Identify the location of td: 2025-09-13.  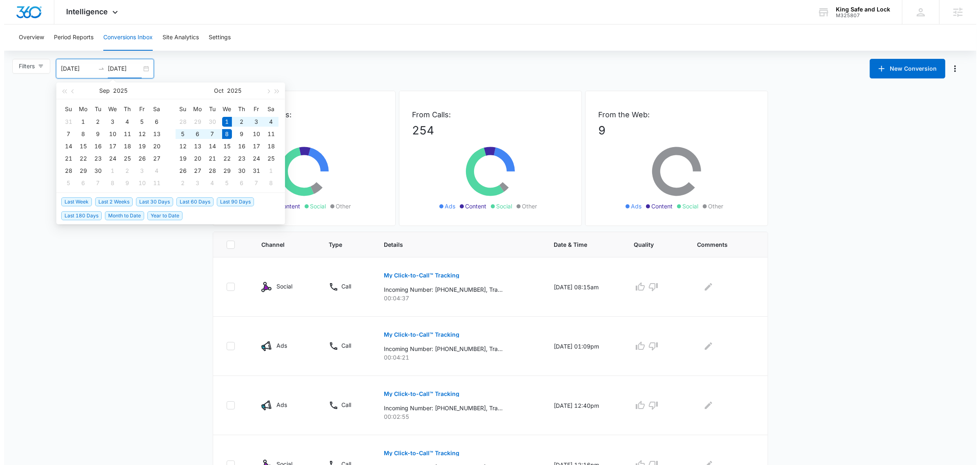
(153, 134).